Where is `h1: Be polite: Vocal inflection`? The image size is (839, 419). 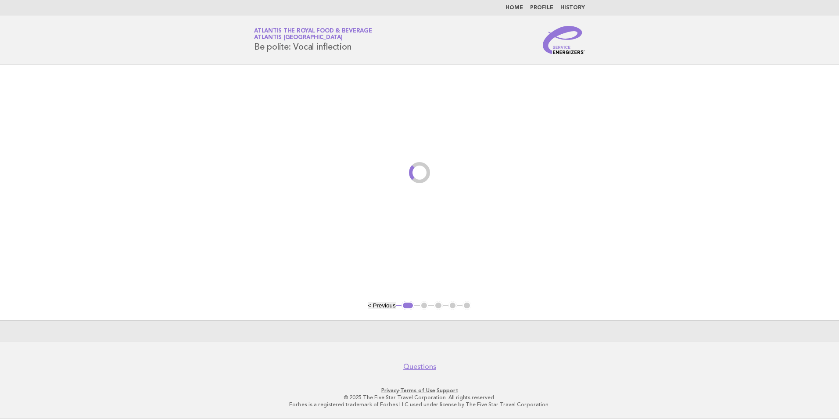 h1: Be polite: Vocal inflection is located at coordinates (313, 40).